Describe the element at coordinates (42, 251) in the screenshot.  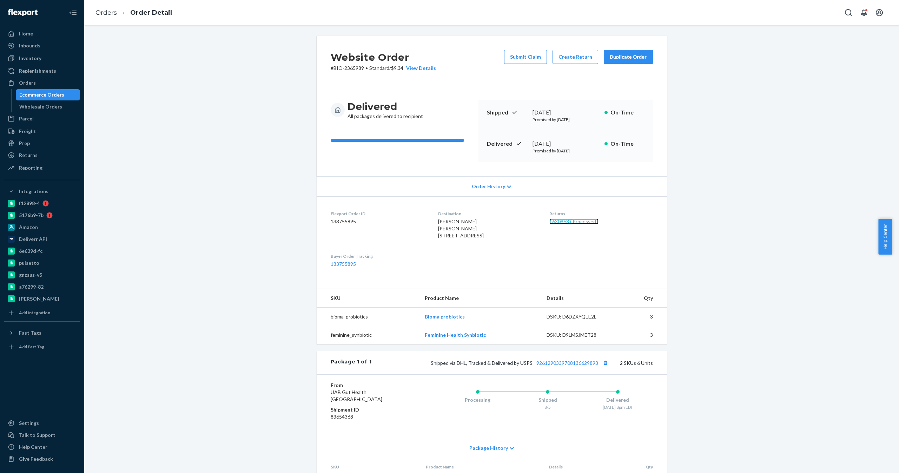
I see `a: 6e639d-fc` at that location.